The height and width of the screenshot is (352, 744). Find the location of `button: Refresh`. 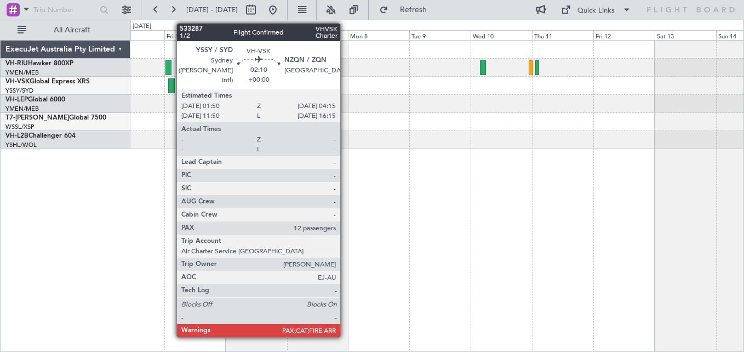

button: Refresh is located at coordinates (407, 10).